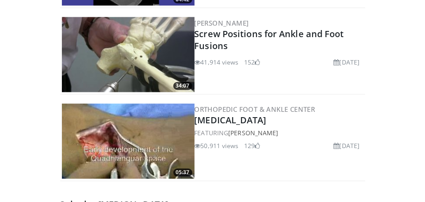 This screenshot has height=202, width=425. What do you see at coordinates (255, 110) in the screenshot?
I see `a: Orthopedic Foot & Ankle Center` at bounding box center [255, 110].